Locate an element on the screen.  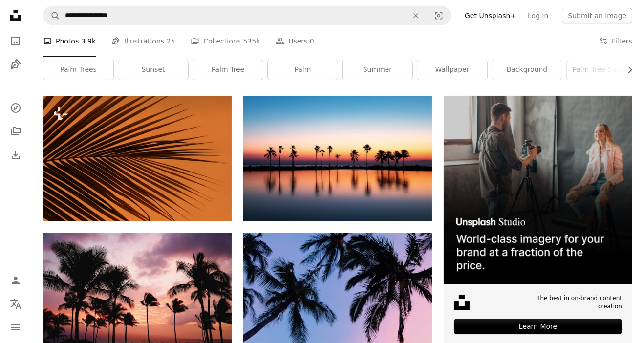
button: Submit an image is located at coordinates (597, 16).